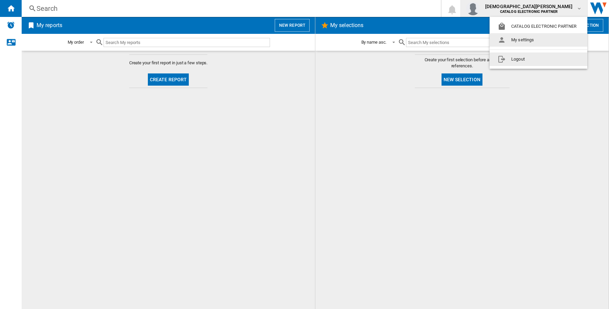  I want to click on button: My settings, so click(538, 40).